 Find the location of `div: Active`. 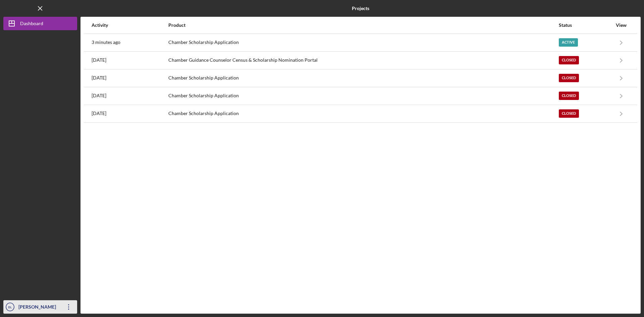

div: Active is located at coordinates (568, 43).